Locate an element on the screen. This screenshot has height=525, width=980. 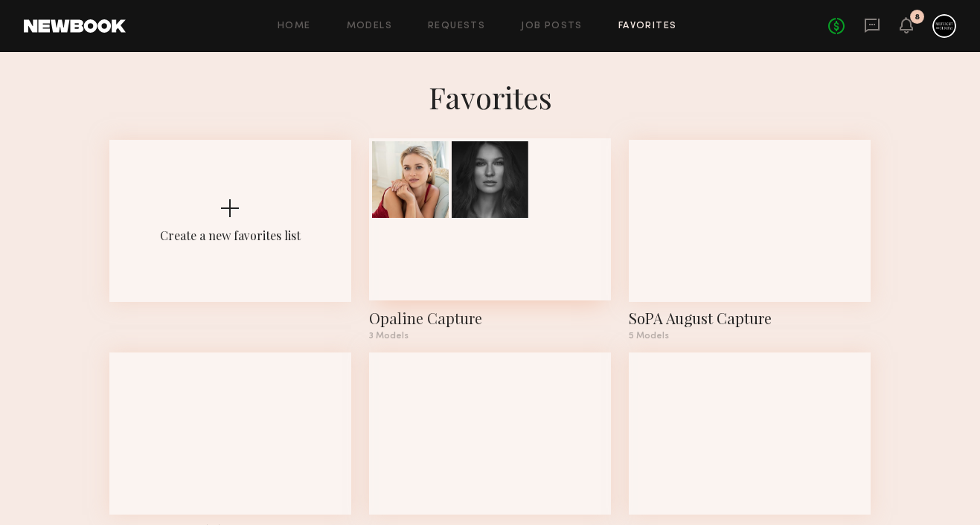
a: Job Posts is located at coordinates (552, 26).